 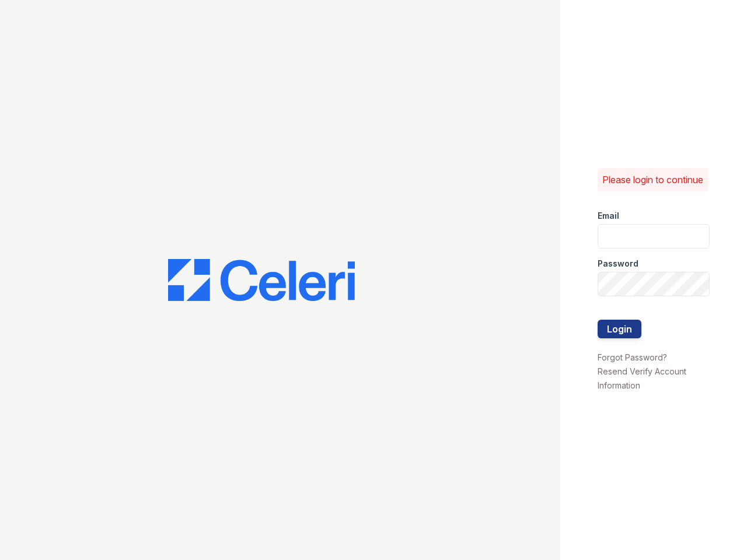 I want to click on a: Resend Verify Account Information, so click(x=642, y=378).